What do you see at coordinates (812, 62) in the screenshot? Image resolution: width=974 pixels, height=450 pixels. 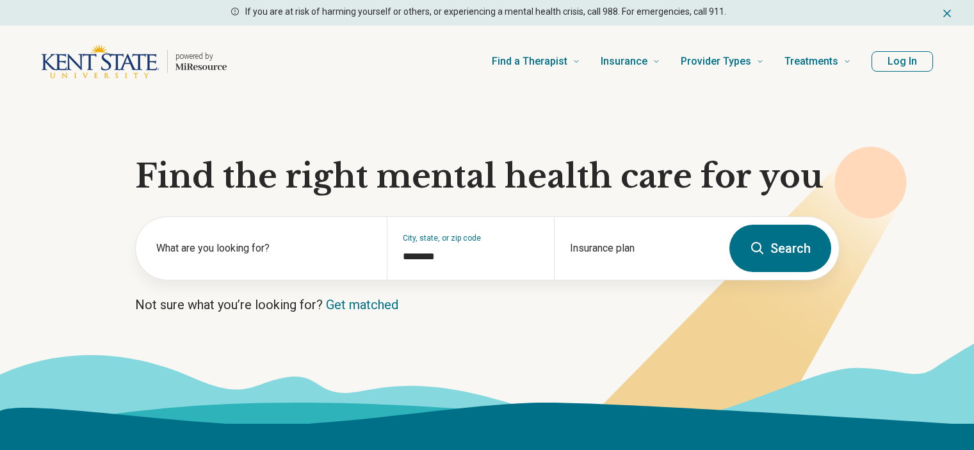 I see `span: Treatments` at bounding box center [812, 62].